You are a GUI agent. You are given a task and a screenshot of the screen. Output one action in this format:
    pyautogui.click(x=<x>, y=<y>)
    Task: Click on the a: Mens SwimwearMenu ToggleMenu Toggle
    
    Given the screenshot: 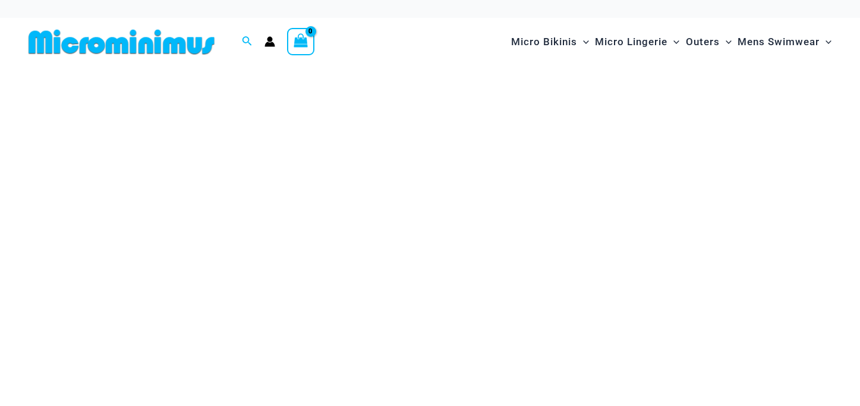 What is the action you would take?
    pyautogui.click(x=784, y=42)
    